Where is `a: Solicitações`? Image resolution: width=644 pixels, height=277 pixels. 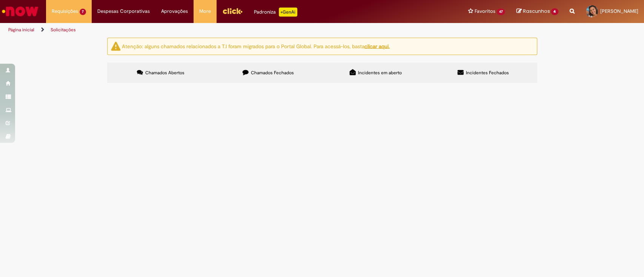
a: Solicitações is located at coordinates (63, 30).